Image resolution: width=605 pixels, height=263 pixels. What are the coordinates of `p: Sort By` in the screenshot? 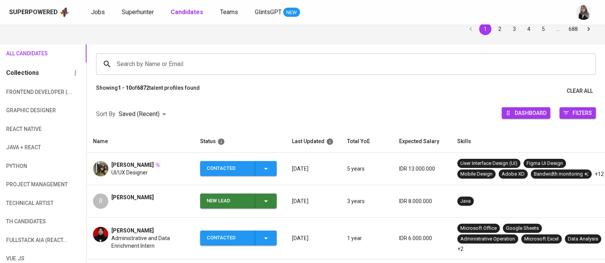 It's located at (106, 114).